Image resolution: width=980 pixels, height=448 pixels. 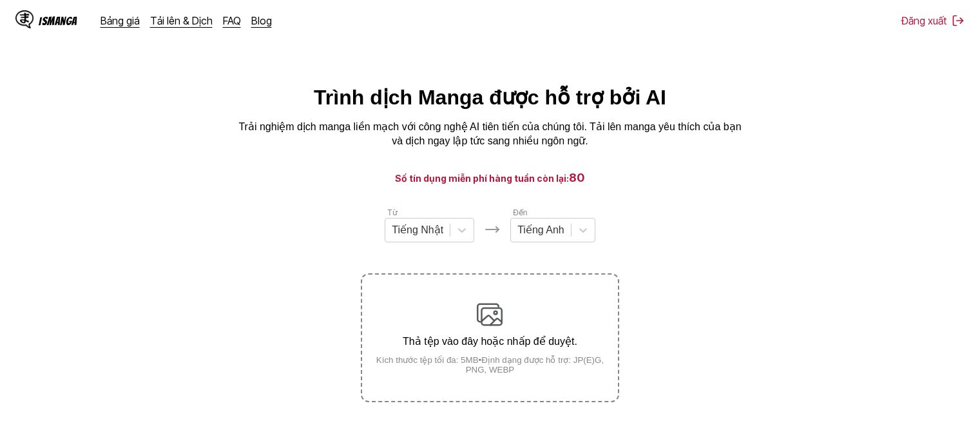 What do you see at coordinates (492, 229) in the screenshot?
I see `img: Languages icon` at bounding box center [492, 229].